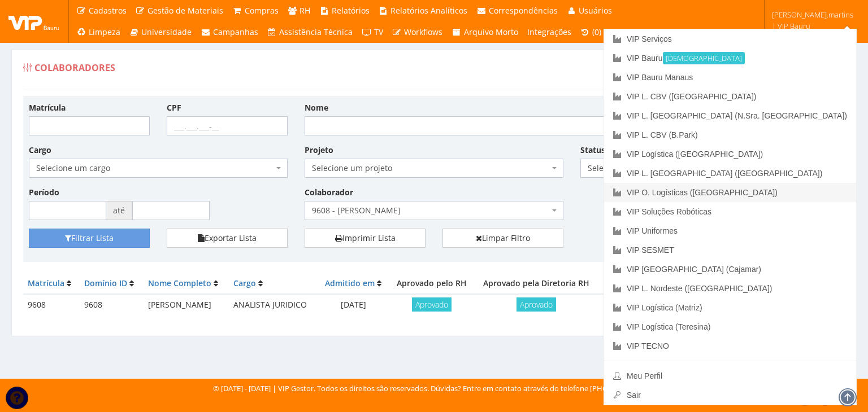 The width and height of the screenshot is (868, 412). I want to click on span: Universidade, so click(166, 32).